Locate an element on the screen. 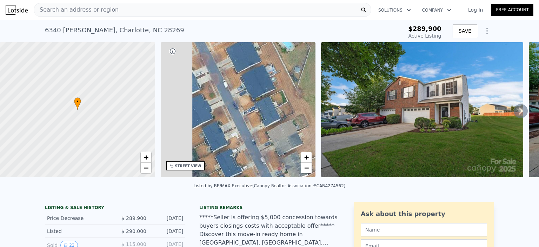  div: Listed is located at coordinates (78, 231).